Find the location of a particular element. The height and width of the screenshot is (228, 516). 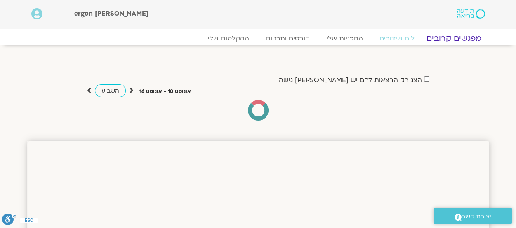

a: קורסים ותכניות is located at coordinates (288, 38).